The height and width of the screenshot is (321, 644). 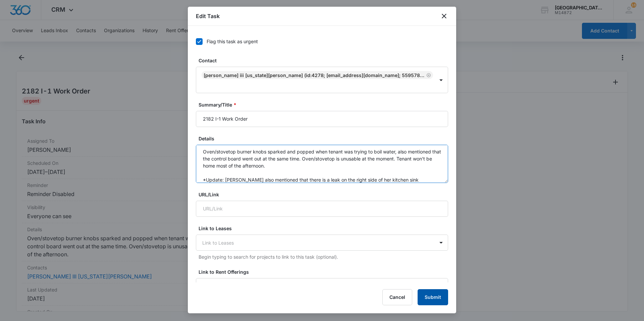 What do you see at coordinates (397, 297) in the screenshot?
I see `button: Cancel` at bounding box center [397, 297].